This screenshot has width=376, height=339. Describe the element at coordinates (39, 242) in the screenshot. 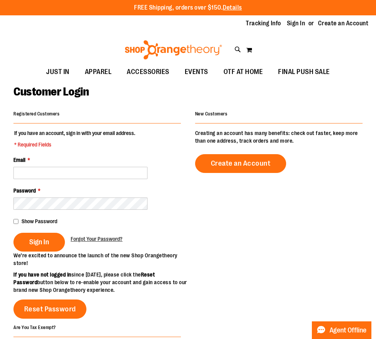

I see `span: Sign In` at that location.